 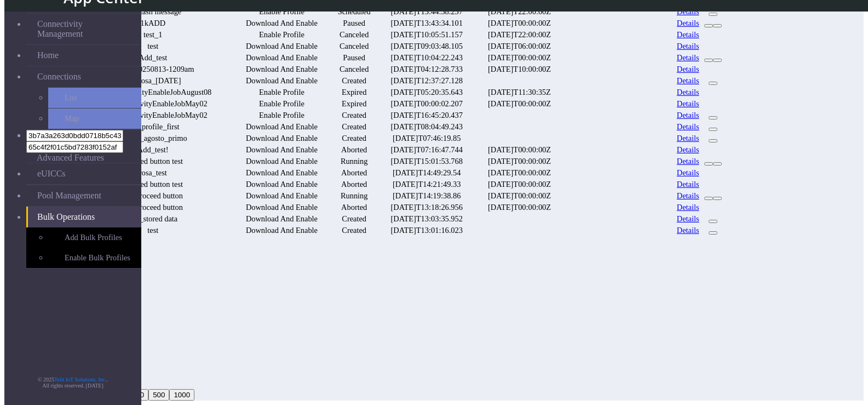 What do you see at coordinates (84, 217) in the screenshot?
I see `a: Bulk Operations` at bounding box center [84, 217].